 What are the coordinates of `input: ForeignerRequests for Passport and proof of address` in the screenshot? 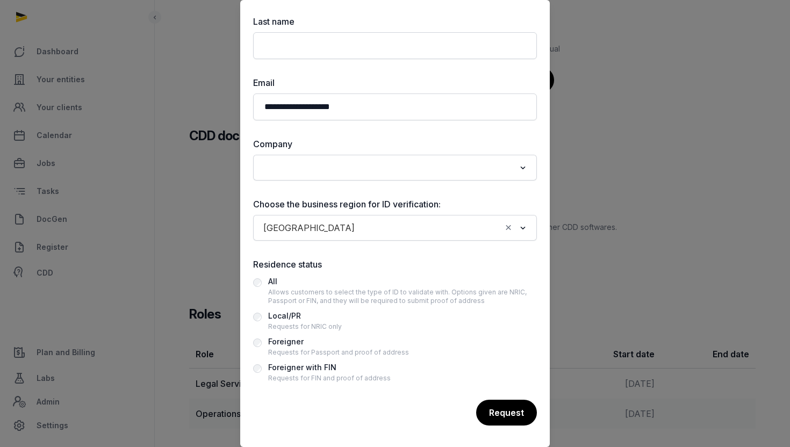 It's located at (258, 343).